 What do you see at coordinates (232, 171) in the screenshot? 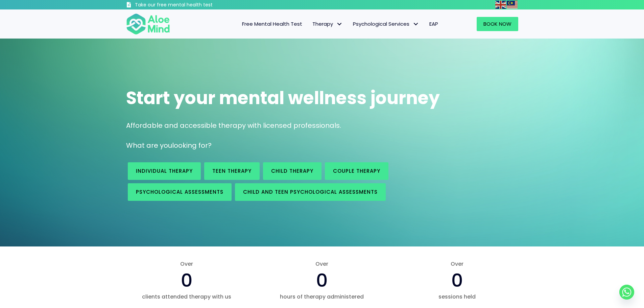
I see `span: Teen Therapy` at bounding box center [232, 171].